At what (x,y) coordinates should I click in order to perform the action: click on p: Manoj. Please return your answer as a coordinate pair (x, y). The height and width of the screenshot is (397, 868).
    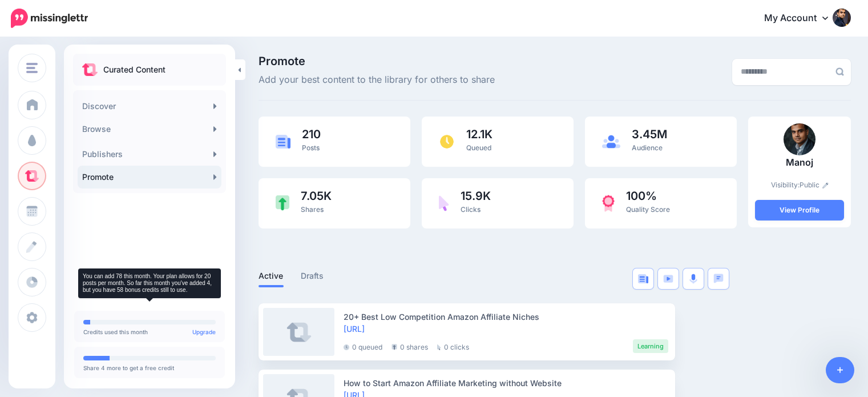
    Looking at the image, I should click on (800, 163).